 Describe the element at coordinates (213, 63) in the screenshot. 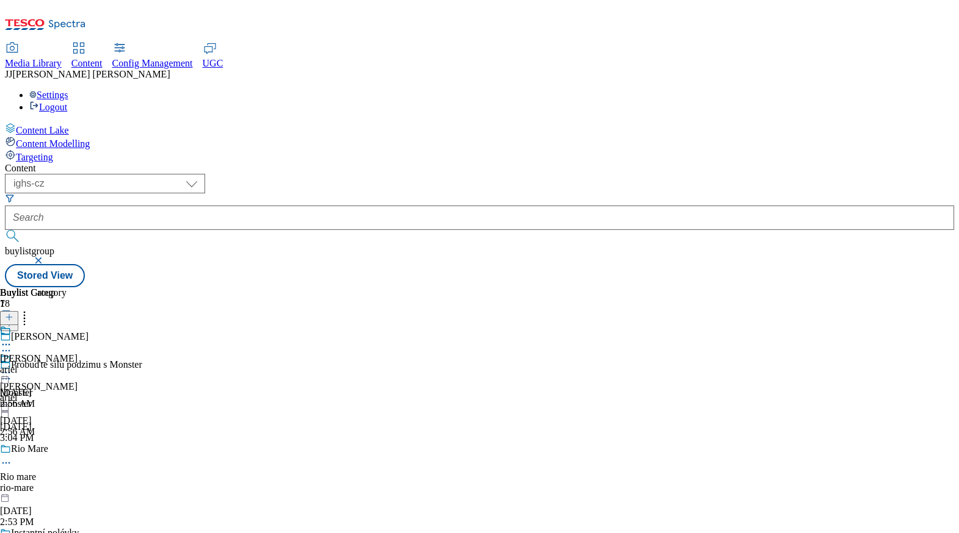

I see `span: UGC` at that location.